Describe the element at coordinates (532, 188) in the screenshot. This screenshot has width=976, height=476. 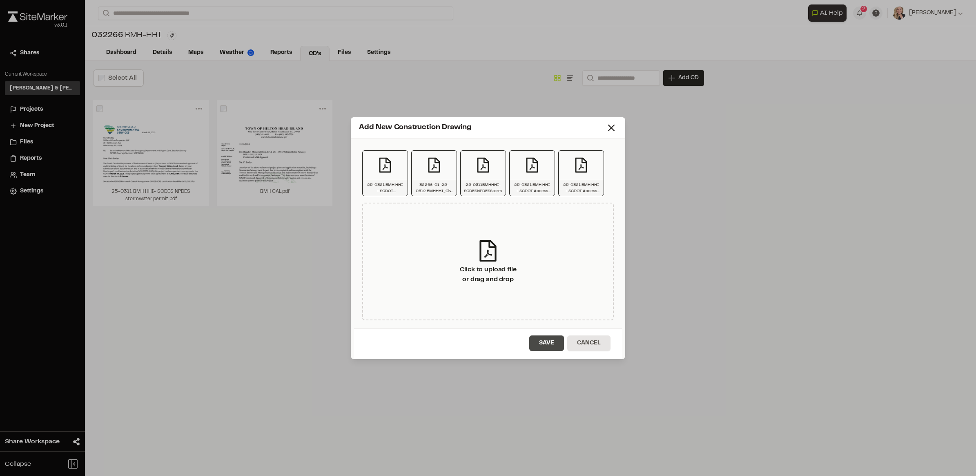
I see `p: 25-0321 BMH HHI - SCDOT Access and Drainage Encroachment 290977 signed application.pdf` at that location.